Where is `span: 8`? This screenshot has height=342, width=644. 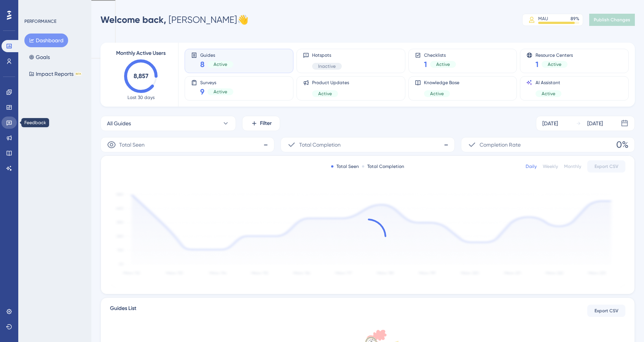 span: 8 is located at coordinates (202, 64).